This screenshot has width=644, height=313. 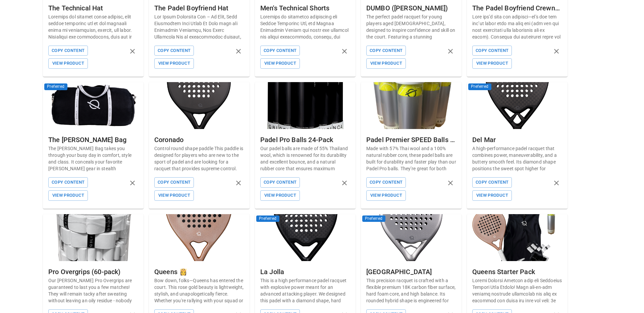 I want to click on img: Coronado, so click(x=199, y=106).